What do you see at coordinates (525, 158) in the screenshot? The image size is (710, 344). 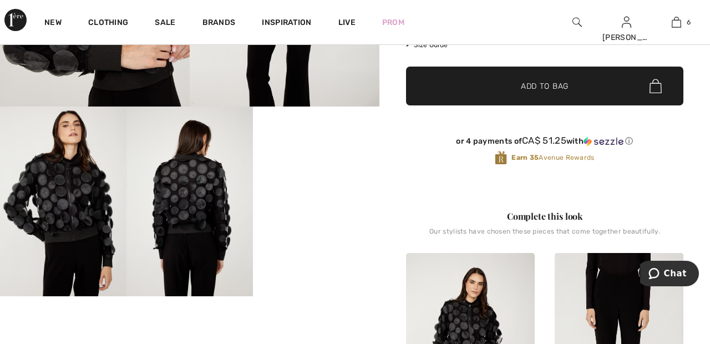 I see `strong: Earn 35` at bounding box center [525, 158].